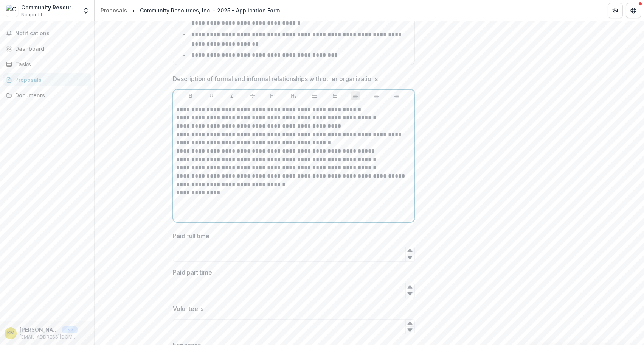 This screenshot has width=644, height=345. What do you see at coordinates (47, 34) in the screenshot?
I see `button: Notifications` at bounding box center [47, 34].